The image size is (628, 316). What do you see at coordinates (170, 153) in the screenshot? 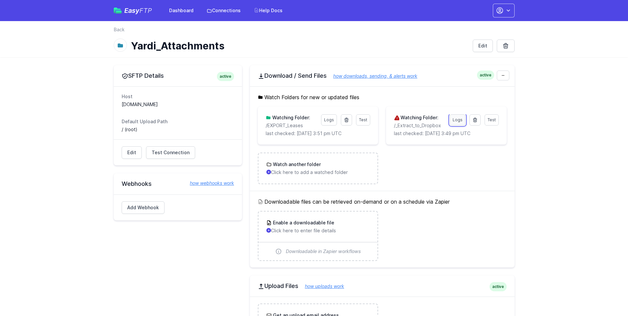
I see `span: Test Connection` at bounding box center [170, 153].